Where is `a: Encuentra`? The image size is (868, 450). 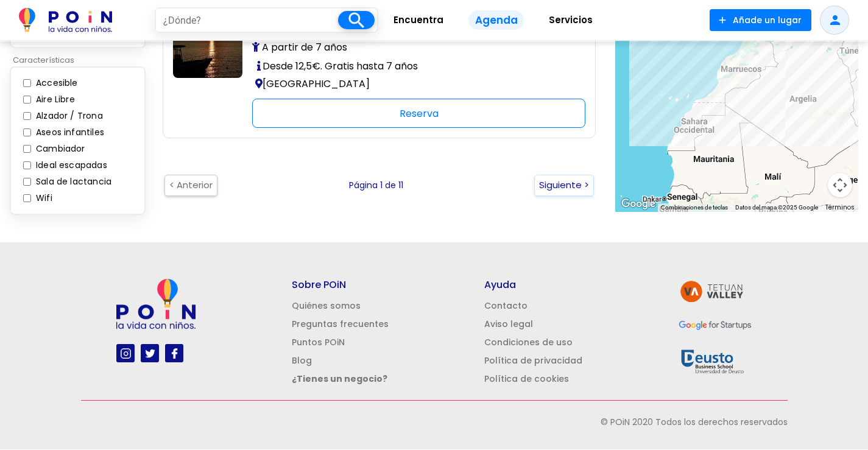
a: Encuentra is located at coordinates (418, 20).